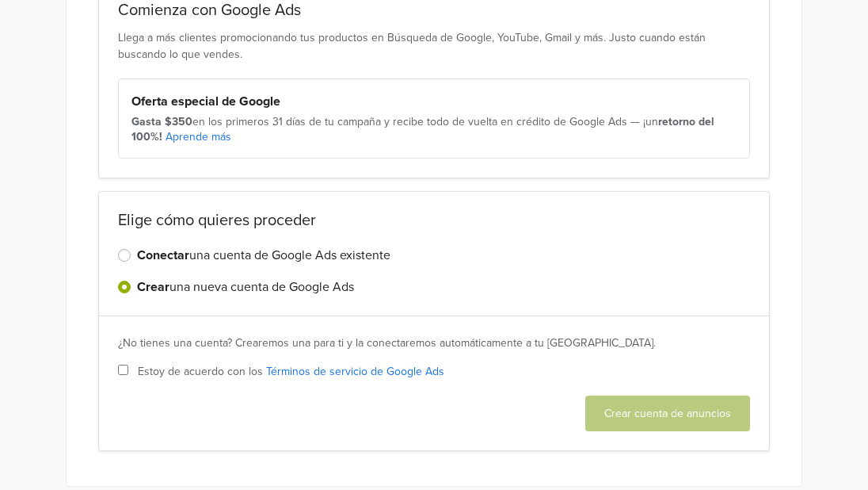 The image size is (868, 490). What do you see at coordinates (163, 255) in the screenshot?
I see `strong: Conectar` at bounding box center [163, 255].